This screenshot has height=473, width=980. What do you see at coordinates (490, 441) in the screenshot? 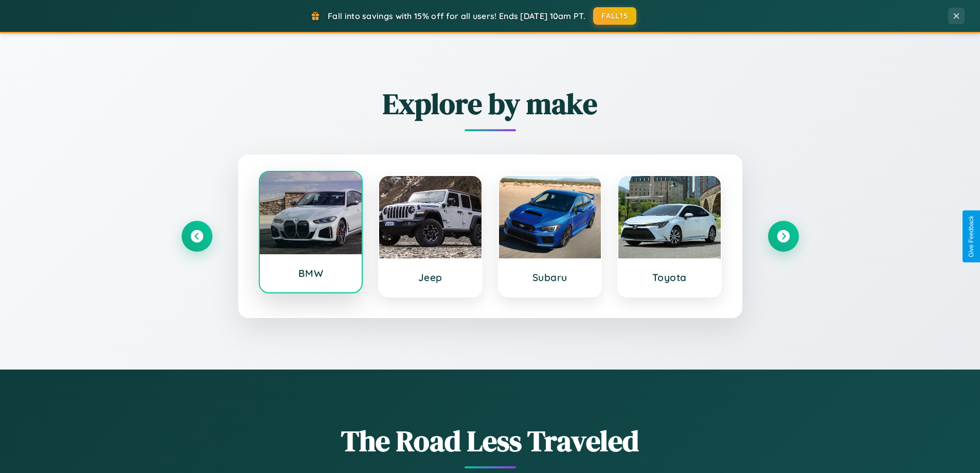
I see `h1: The Road Less Traveled` at bounding box center [490, 441].